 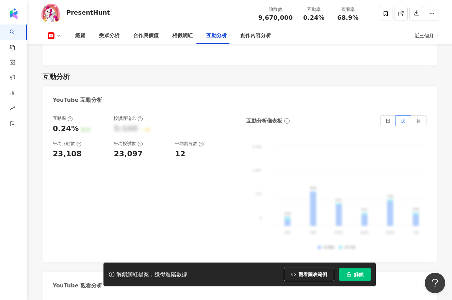 I want to click on div: 解鎖網紅檔案，獲得進階數據, so click(x=152, y=274).